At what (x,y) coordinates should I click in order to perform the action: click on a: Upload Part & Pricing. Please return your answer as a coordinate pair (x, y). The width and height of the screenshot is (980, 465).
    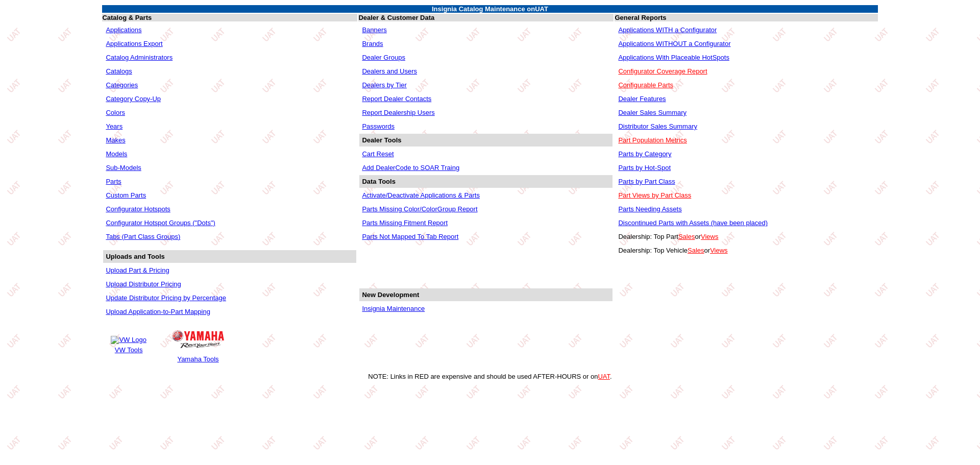
    Looking at the image, I should click on (138, 270).